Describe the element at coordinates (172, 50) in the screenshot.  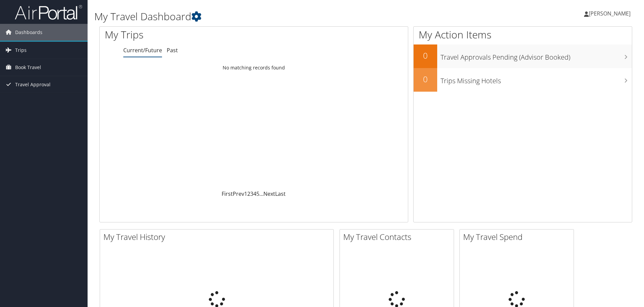
I see `a: Past` at that location.